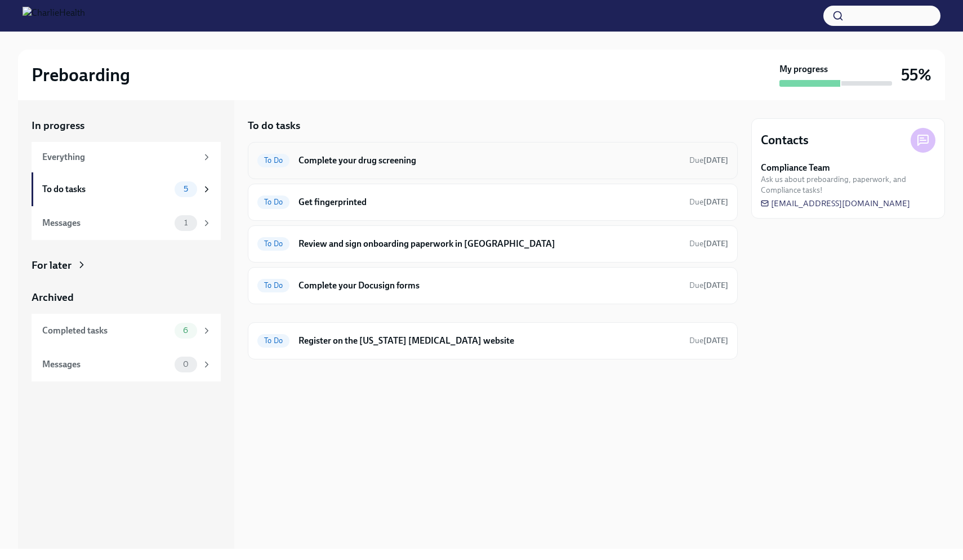 The image size is (963, 560). What do you see at coordinates (186, 222) in the screenshot?
I see `span: 1` at bounding box center [186, 222].